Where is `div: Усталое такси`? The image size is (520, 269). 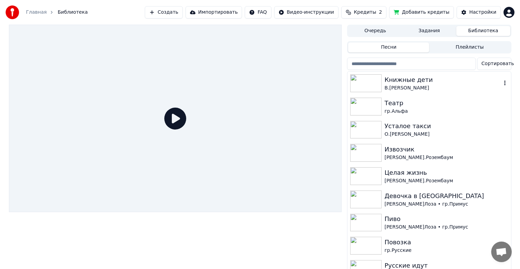
div: Усталое такси is located at coordinates (446, 126).